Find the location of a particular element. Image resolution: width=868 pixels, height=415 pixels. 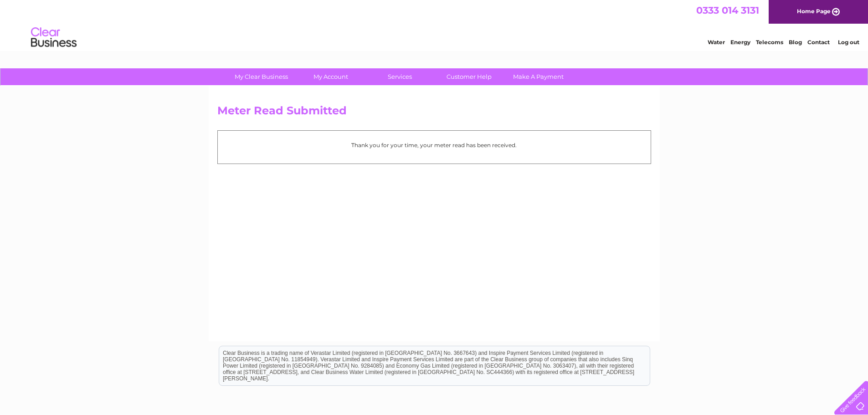

a: Customer Help is located at coordinates (469, 77).